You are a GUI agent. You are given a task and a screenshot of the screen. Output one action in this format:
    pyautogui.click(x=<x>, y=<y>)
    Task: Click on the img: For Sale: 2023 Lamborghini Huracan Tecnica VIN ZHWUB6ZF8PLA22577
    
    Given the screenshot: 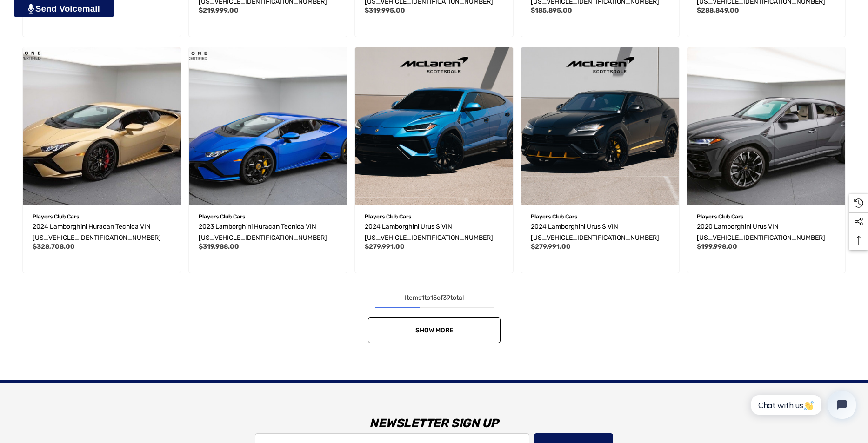 What is the action you would take?
    pyautogui.click(x=268, y=127)
    